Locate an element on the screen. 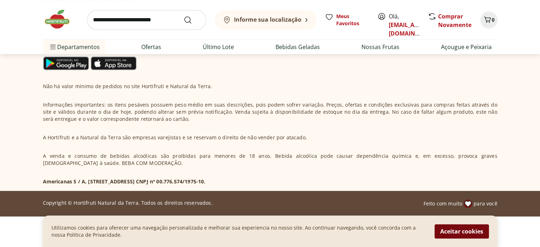 The height and width of the screenshot is (247, 540). a: Nossas Frutas is located at coordinates (380, 47).